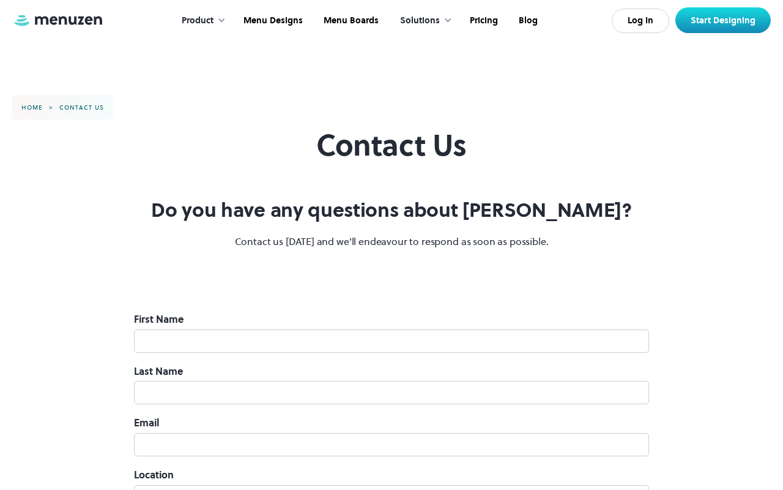 The width and height of the screenshot is (783, 490). What do you see at coordinates (392, 320) in the screenshot?
I see `label: First Name` at bounding box center [392, 320].